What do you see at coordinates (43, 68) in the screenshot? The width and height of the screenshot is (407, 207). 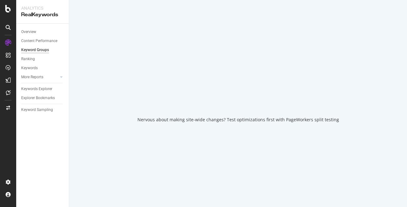 I see `a: Keywords` at bounding box center [43, 68].